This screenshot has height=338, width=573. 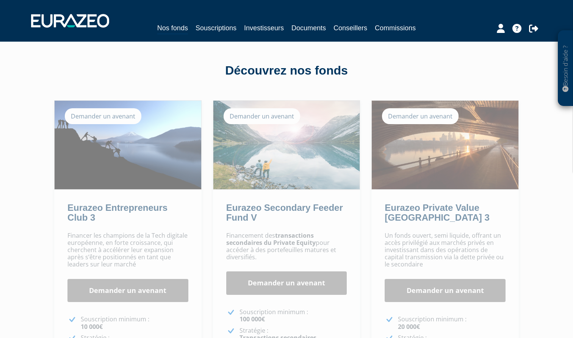 What do you see at coordinates (409, 327) in the screenshot?
I see `strong: 20 000€` at bounding box center [409, 327].